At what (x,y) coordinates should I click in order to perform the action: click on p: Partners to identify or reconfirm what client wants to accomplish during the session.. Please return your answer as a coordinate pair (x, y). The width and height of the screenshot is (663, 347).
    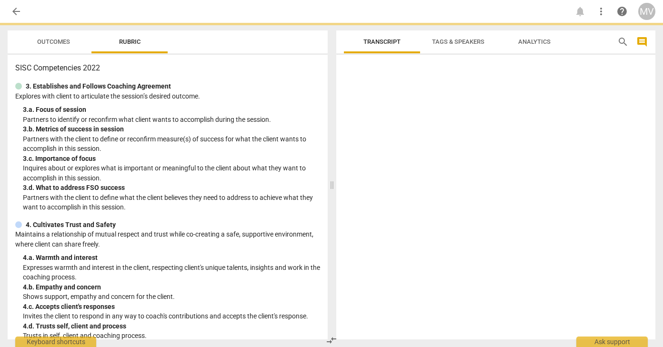
    Looking at the image, I should click on (171, 119).